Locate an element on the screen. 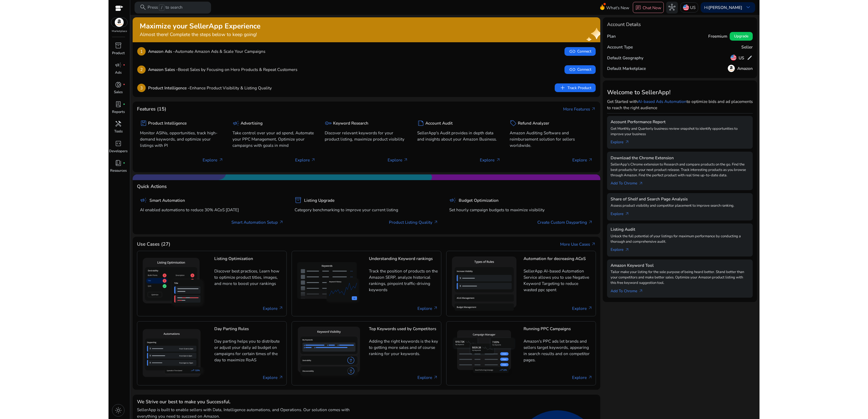 The width and height of the screenshot is (868, 419). img: Listing Optimization is located at coordinates (175, 284).